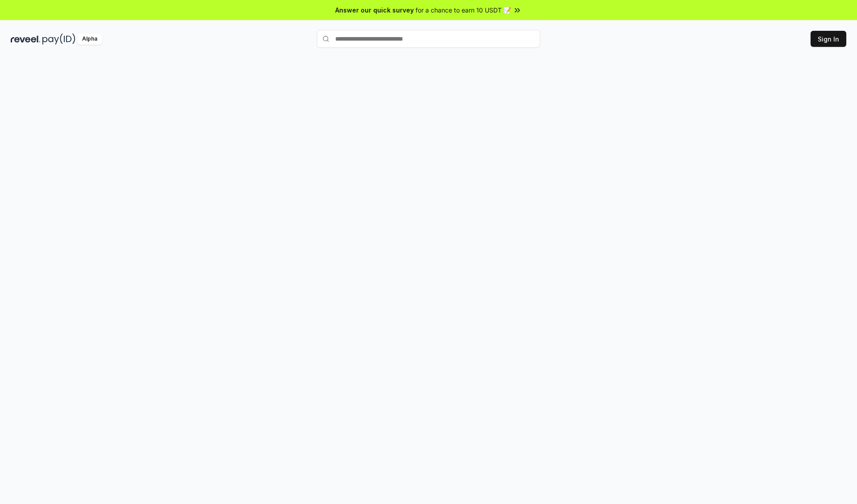 This screenshot has width=857, height=504. Describe the element at coordinates (90, 39) in the screenshot. I see `div: Alpha` at that location.